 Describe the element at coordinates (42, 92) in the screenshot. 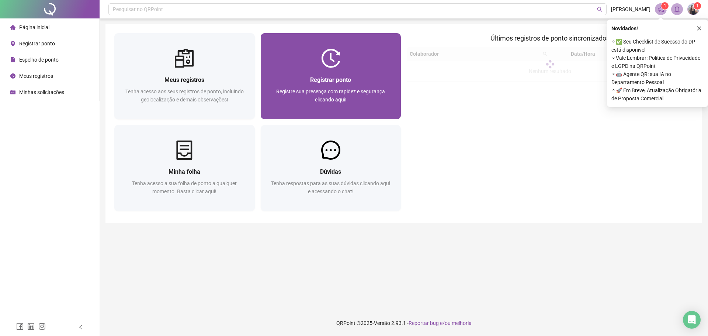

I see `span: Minhas solicitações` at that location.